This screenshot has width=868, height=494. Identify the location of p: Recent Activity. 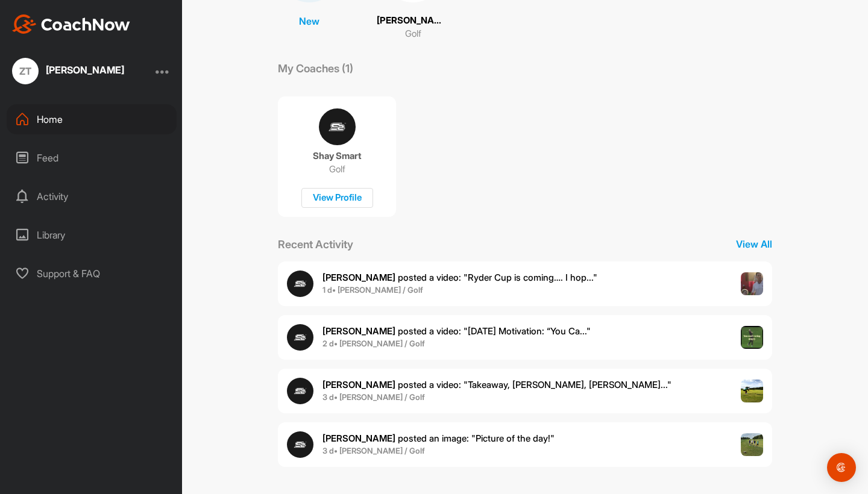
(315, 244).